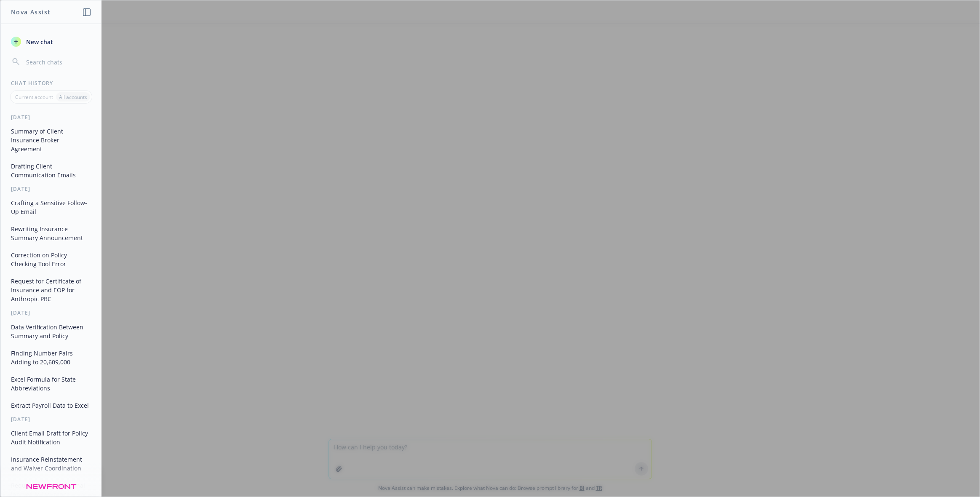 Image resolution: width=980 pixels, height=497 pixels. I want to click on div: Chat History, so click(51, 83).